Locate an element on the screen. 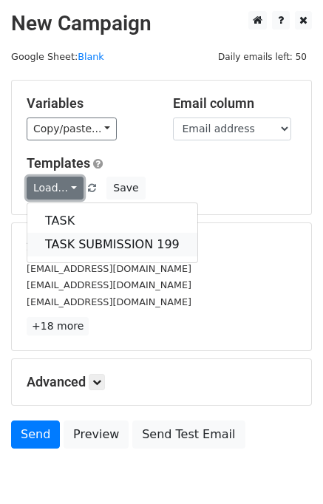 The height and width of the screenshot is (504, 323). a: Preview is located at coordinates (96, 434).